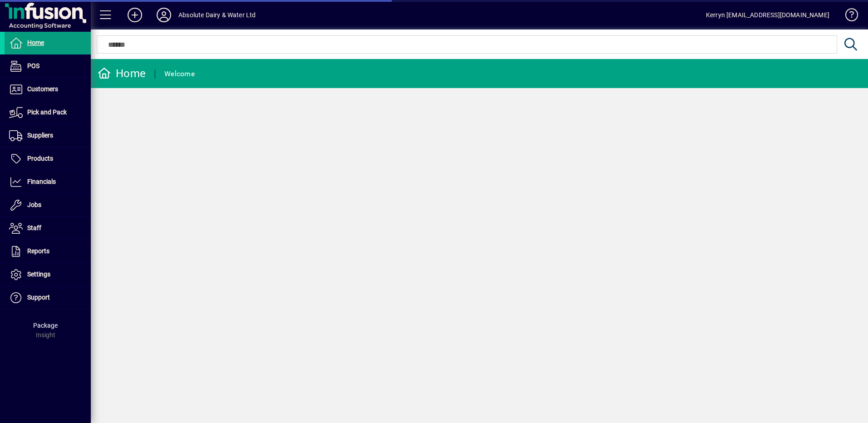 The height and width of the screenshot is (423, 868). I want to click on span: Package, so click(46, 325).